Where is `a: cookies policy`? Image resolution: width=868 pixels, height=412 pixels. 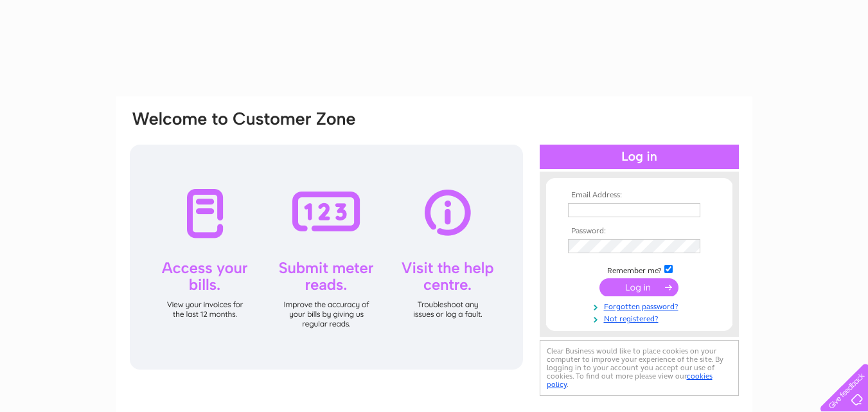 a: cookies policy is located at coordinates (630, 380).